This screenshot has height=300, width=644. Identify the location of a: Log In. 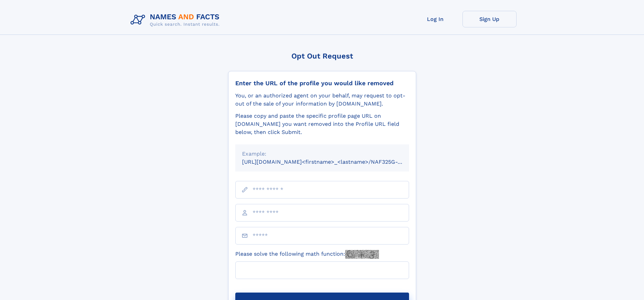
(435, 19).